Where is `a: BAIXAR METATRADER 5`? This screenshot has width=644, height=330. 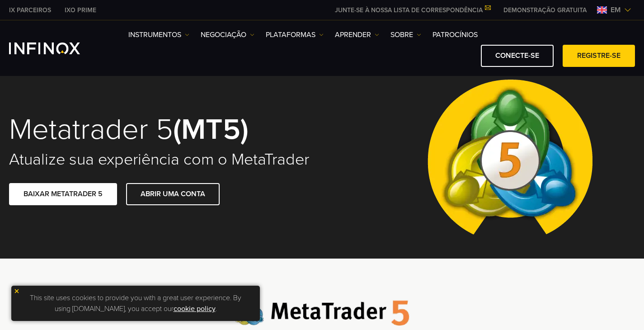
a: BAIXAR METATRADER 5 is located at coordinates (63, 194).